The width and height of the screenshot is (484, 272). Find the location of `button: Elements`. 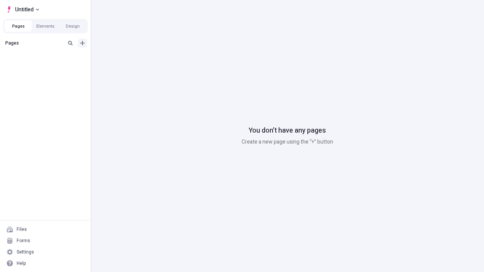

button: Elements is located at coordinates (45, 26).